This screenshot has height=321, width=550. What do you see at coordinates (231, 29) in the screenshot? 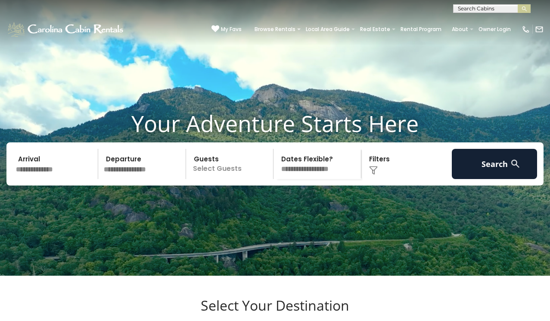
I see `span: My Favs` at bounding box center [231, 29].